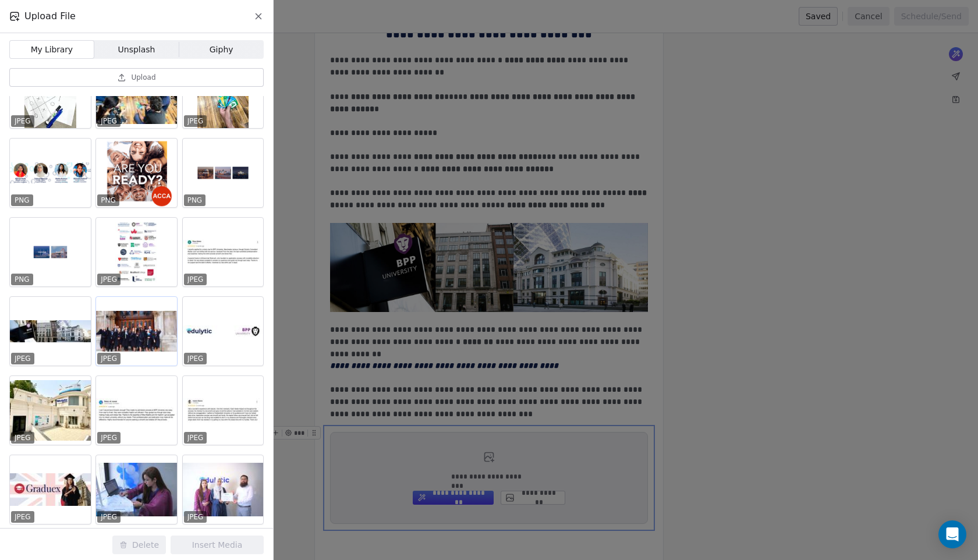 Image resolution: width=978 pixels, height=560 pixels. What do you see at coordinates (139, 544) in the screenshot?
I see `button: Delete` at bounding box center [139, 544].